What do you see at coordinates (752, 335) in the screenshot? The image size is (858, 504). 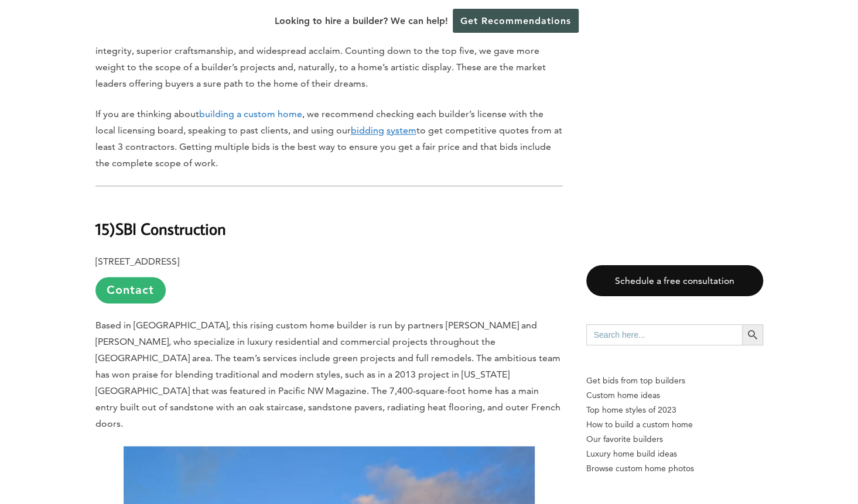 I see `svg: Search` at bounding box center [752, 335].